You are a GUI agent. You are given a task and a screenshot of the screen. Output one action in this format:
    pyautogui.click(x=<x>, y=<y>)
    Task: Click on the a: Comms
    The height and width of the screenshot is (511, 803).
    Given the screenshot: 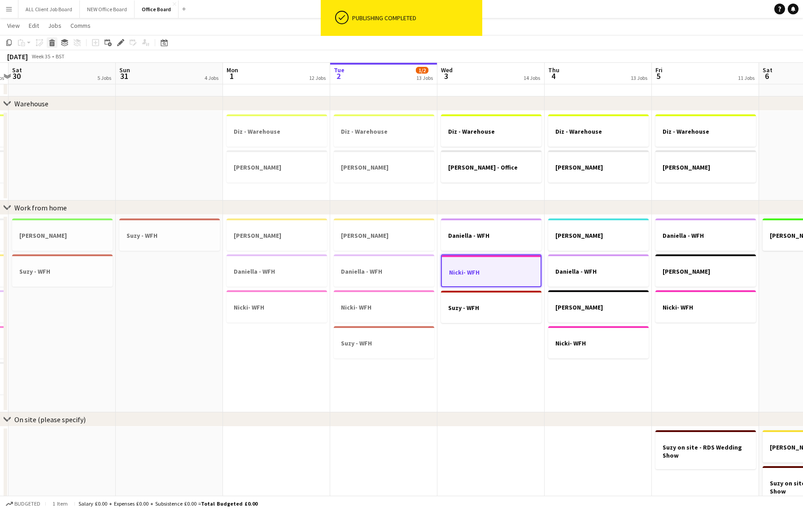 What is the action you would take?
    pyautogui.click(x=80, y=26)
    